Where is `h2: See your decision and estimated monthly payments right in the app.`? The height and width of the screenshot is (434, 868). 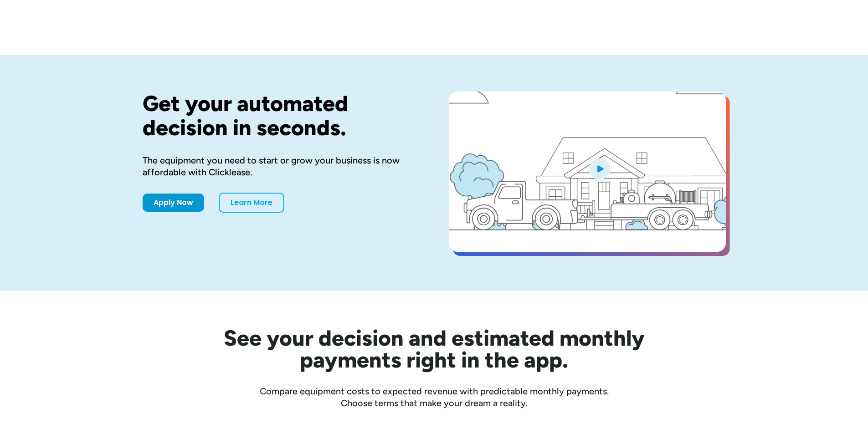
h2: See your decision and estimated monthly payments right in the app. is located at coordinates (434, 349).